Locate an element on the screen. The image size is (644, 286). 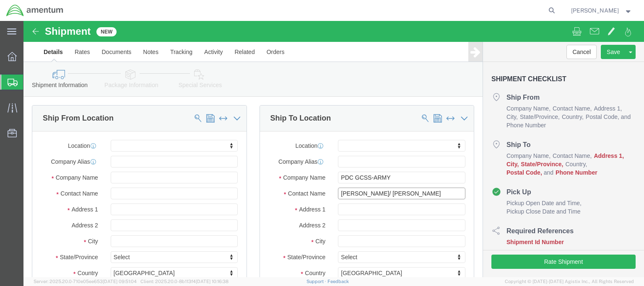
img: logo is located at coordinates (35, 10).